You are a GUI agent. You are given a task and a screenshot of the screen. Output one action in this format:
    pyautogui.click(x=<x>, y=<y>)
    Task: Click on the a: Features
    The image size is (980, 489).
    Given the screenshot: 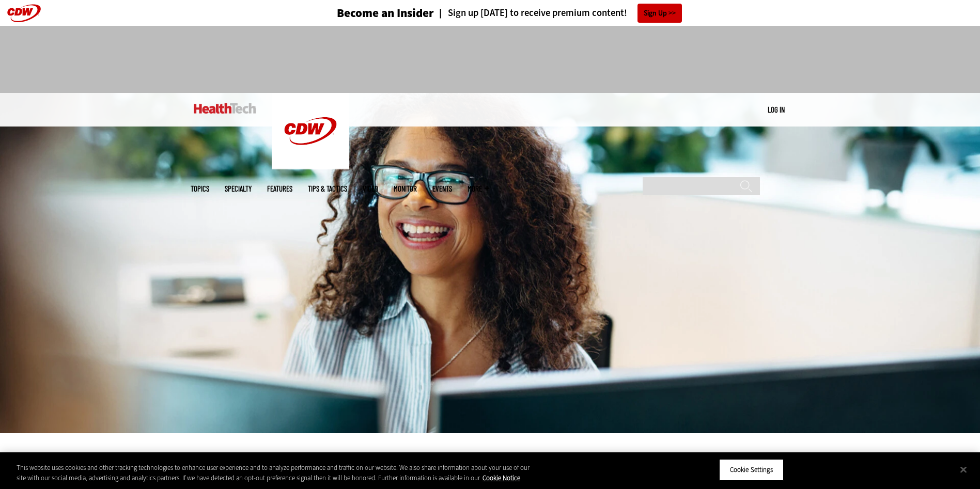 What is the action you would take?
    pyautogui.click(x=279, y=189)
    